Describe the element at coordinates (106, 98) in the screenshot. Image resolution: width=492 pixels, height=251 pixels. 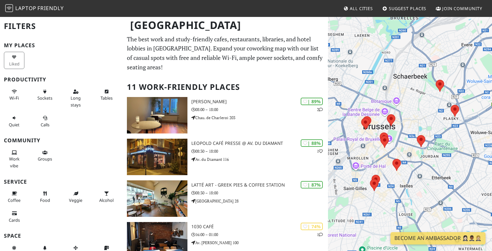
I see `span: Work-friendly tables` at that location.